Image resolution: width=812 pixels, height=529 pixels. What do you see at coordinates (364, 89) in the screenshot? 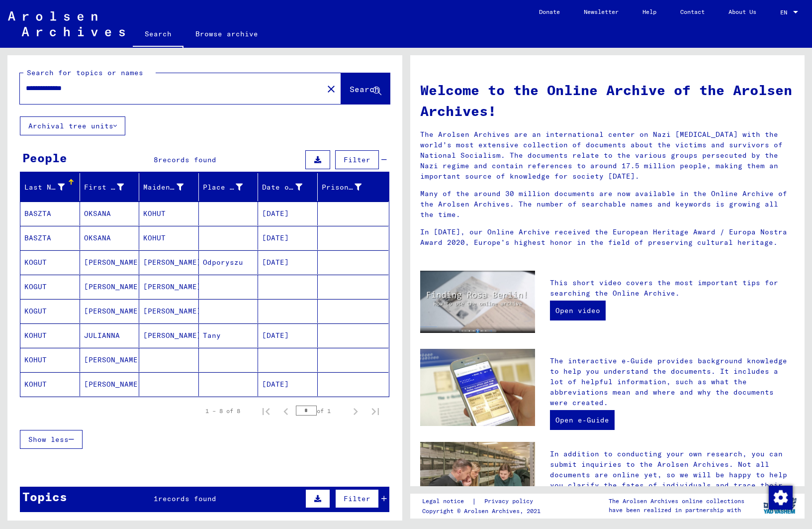
I see `span: Search` at bounding box center [364, 89].